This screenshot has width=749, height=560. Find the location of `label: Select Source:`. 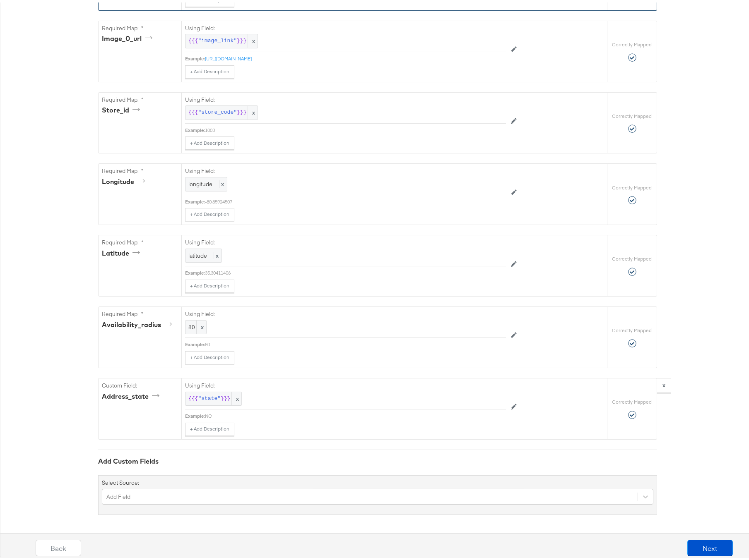

label: Select Source: is located at coordinates (120, 481).